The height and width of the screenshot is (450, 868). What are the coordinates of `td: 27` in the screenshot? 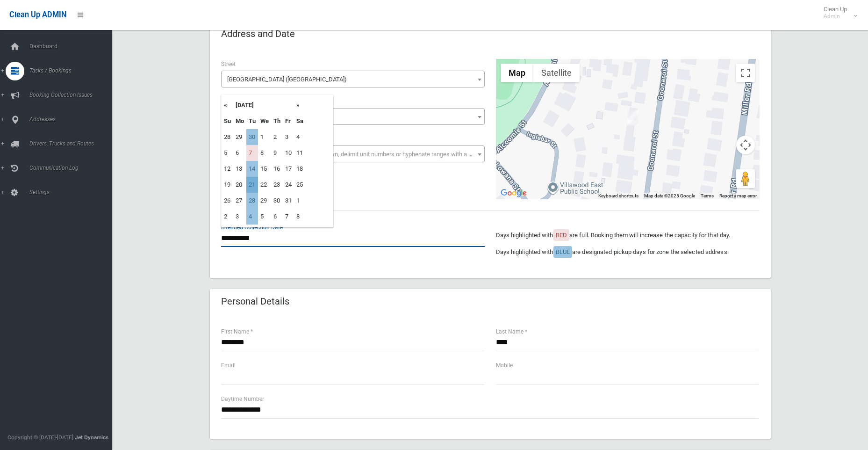 It's located at (240, 201).